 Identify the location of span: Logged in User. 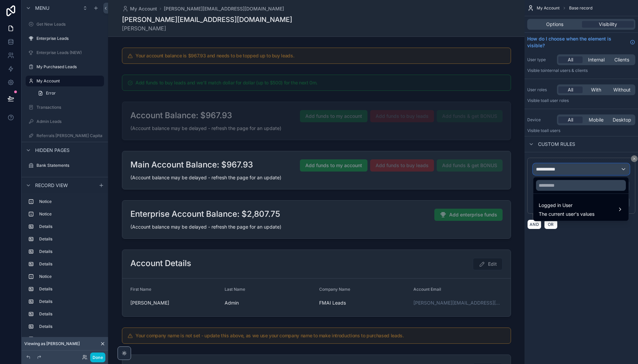
(566, 205).